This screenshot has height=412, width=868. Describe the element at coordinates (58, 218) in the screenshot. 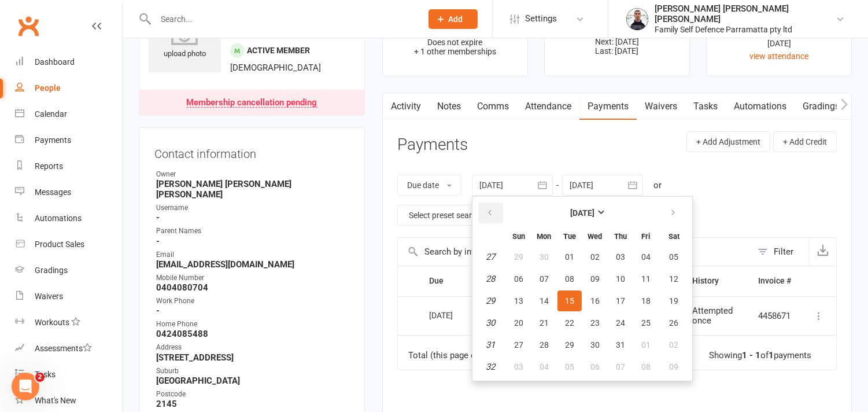

I see `div: Automations` at that location.